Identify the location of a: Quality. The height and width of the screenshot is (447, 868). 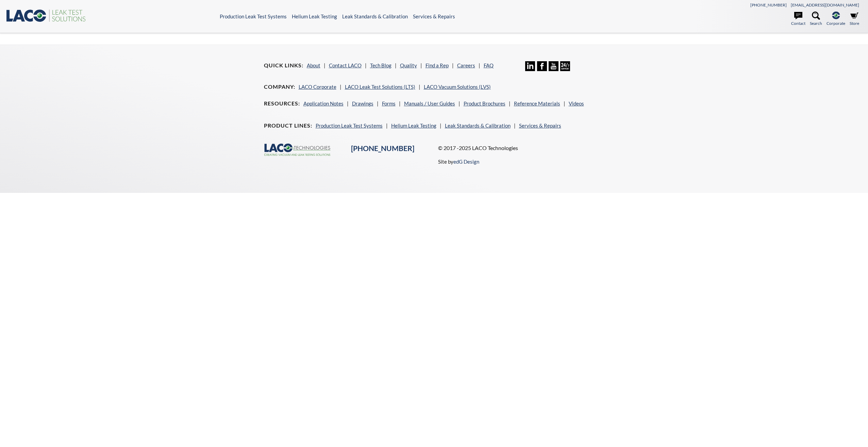
(409, 66).